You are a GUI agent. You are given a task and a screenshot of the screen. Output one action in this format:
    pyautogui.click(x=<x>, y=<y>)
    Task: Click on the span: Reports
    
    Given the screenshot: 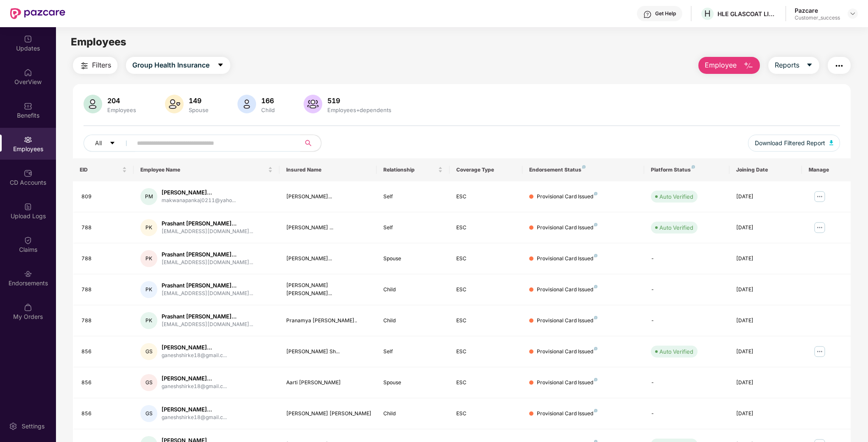 What is the action you would take?
    pyautogui.click(x=787, y=65)
    